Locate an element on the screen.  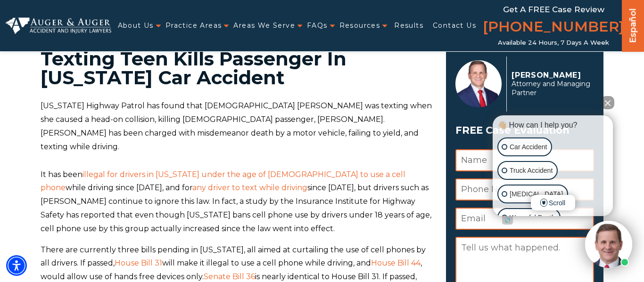
p: Car Accident is located at coordinates (528, 147).